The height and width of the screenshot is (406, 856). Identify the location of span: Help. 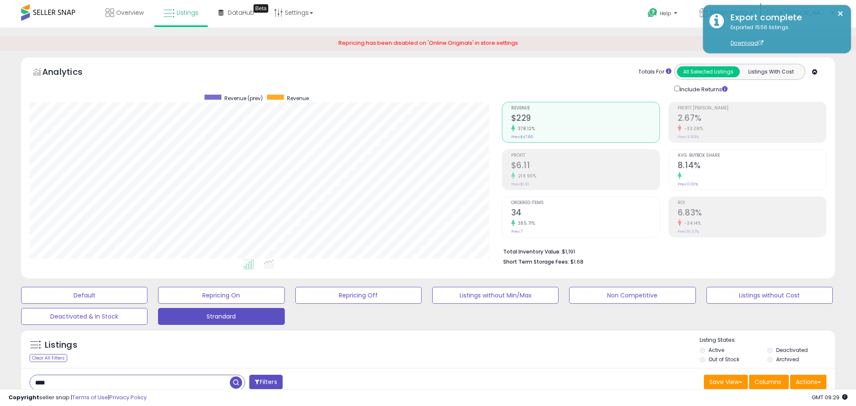
(665, 13).